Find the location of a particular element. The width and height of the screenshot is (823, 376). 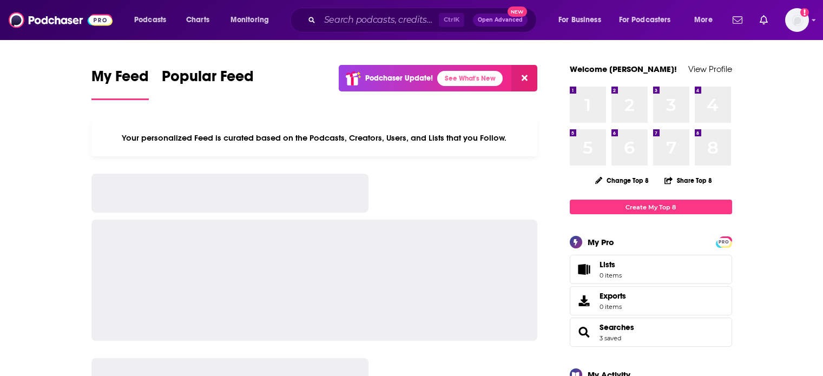

span: Popular Feed is located at coordinates (208, 80).